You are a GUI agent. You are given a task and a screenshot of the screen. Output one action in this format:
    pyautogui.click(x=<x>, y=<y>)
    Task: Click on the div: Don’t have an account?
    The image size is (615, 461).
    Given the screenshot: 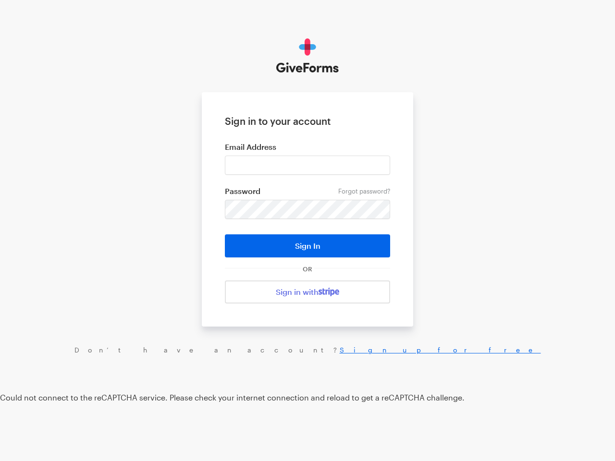 What is the action you would take?
    pyautogui.click(x=307, y=350)
    